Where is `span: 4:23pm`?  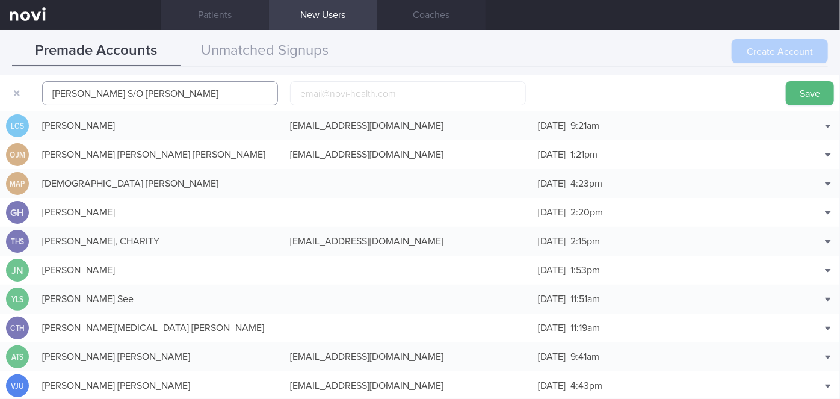
span: 4:23pm is located at coordinates (586, 184).